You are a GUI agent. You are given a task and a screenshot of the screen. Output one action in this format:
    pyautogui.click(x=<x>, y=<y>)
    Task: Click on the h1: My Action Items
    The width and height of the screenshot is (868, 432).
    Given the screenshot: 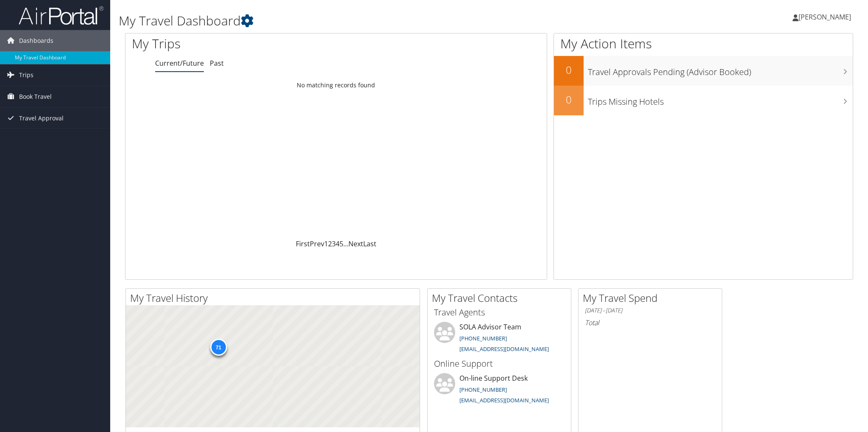 What is the action you would take?
    pyautogui.click(x=703, y=43)
    